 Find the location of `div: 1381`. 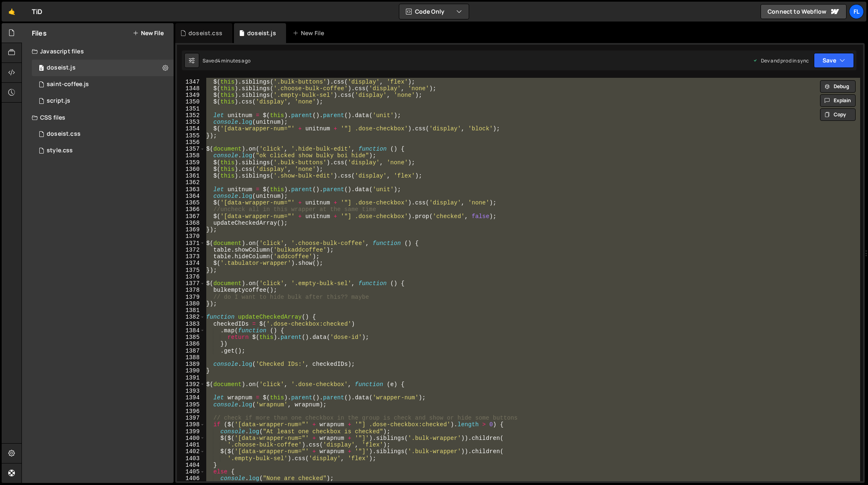

div: 1381 is located at coordinates (191, 311).